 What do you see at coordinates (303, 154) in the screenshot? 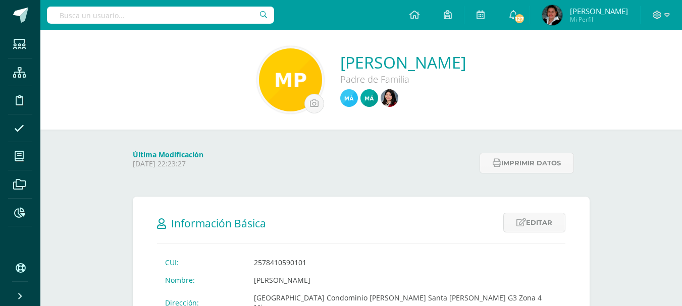
I see `h4: Última Modificación` at bounding box center [303, 154].